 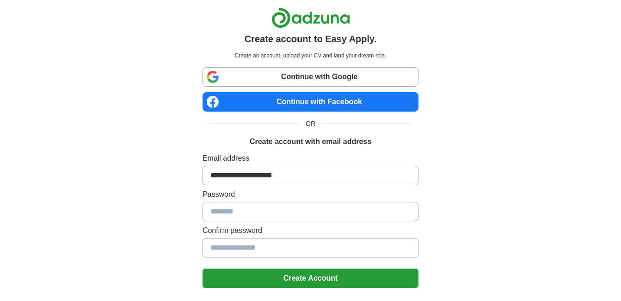 I want to click on label: Password, so click(x=310, y=194).